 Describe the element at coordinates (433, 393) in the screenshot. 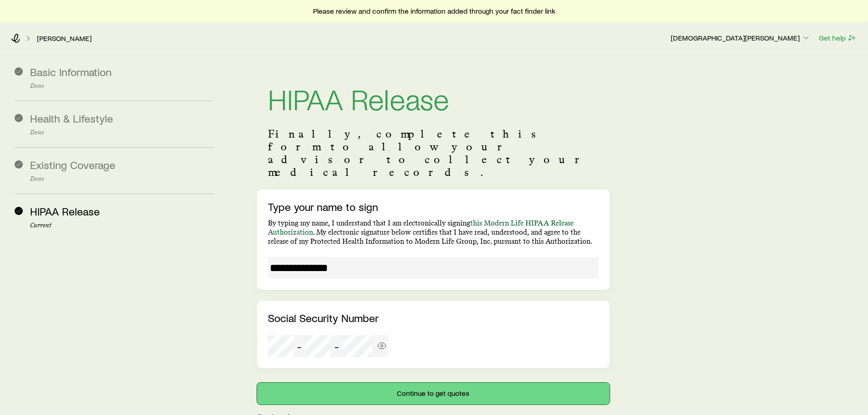

I see `button: Continue to get quotes` at that location.